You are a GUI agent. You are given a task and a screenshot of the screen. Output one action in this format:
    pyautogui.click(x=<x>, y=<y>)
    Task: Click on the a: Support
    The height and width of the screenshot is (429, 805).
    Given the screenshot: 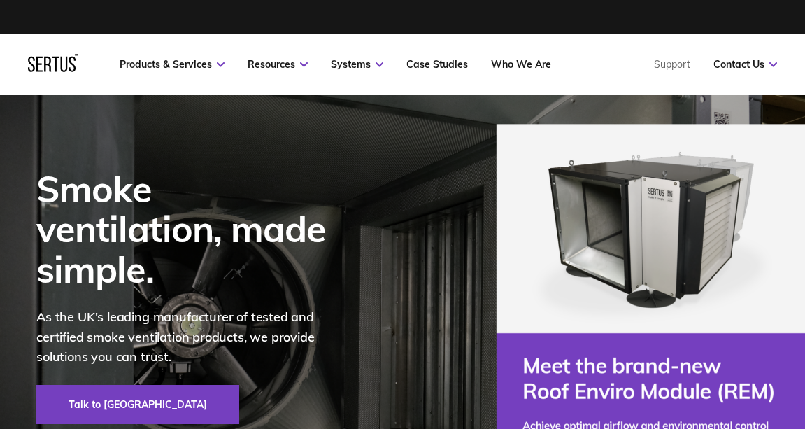 What is the action you would take?
    pyautogui.click(x=672, y=64)
    